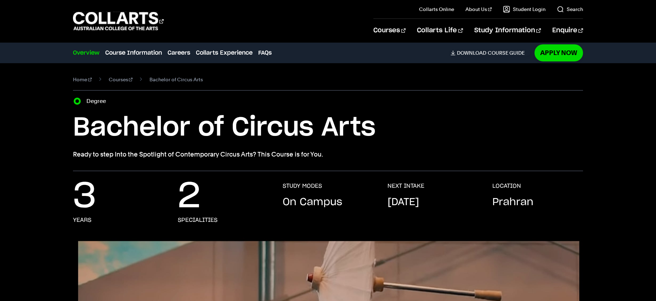 The width and height of the screenshot is (656, 301). Describe the element at coordinates (513, 202) in the screenshot. I see `p: Prahran` at that location.